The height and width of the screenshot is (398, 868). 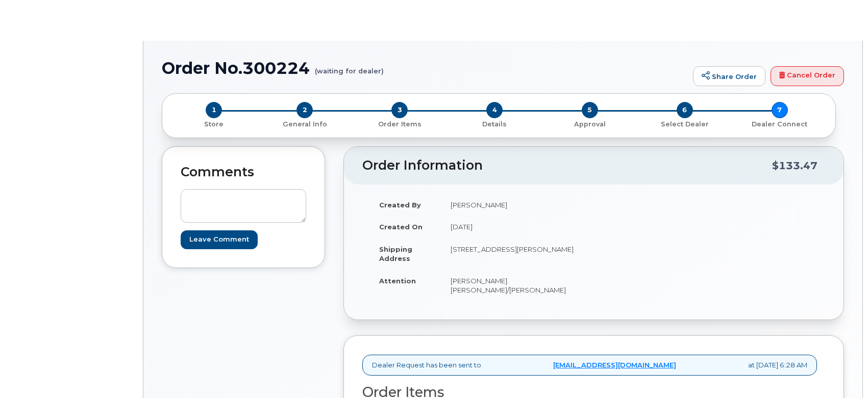 What do you see at coordinates (425, 68) in the screenshot?
I see `h1: Order No.300224` at bounding box center [425, 68].